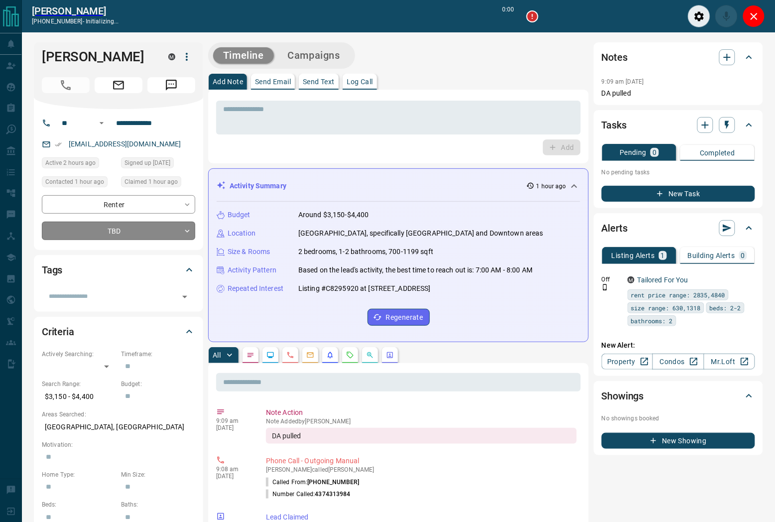 This screenshot has height=522, width=775. I want to click on p: 9:09 am, so click(234, 421).